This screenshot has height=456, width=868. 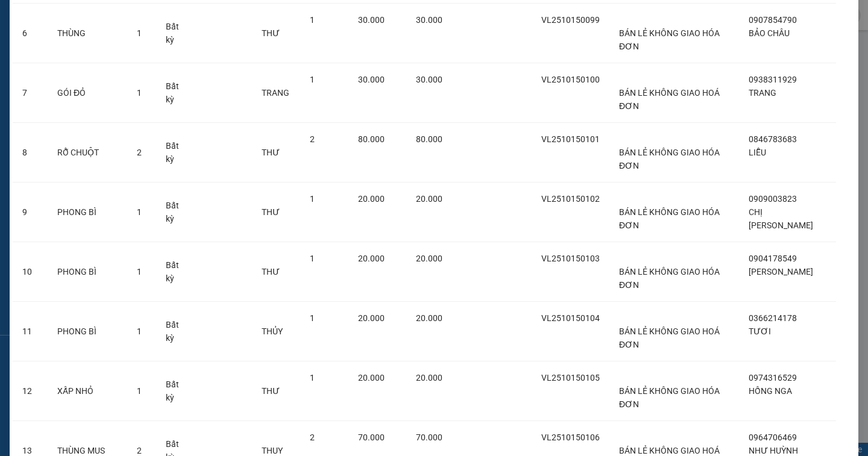 I want to click on td: 9, so click(x=30, y=212).